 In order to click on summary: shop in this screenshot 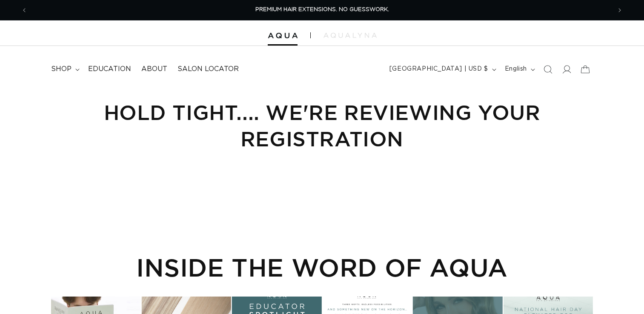, I will do `click(64, 69)`.